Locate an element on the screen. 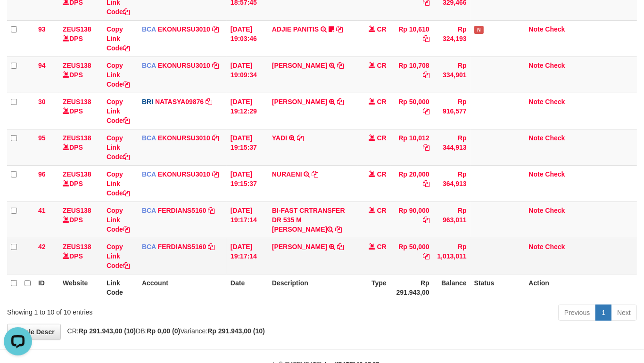 The width and height of the screenshot is (644, 363). td: Rp 344,913 is located at coordinates (452, 147).